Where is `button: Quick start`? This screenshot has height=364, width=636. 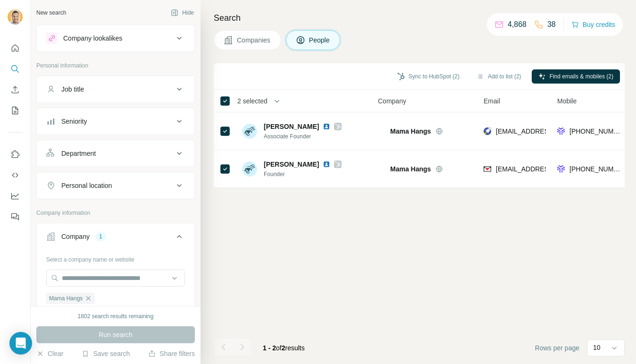
button: Quick start is located at coordinates (15, 48).